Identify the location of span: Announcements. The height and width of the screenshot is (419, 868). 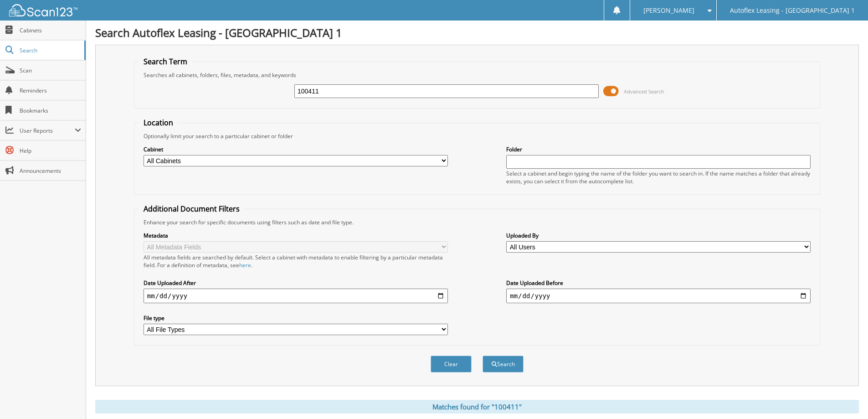
(50, 170).